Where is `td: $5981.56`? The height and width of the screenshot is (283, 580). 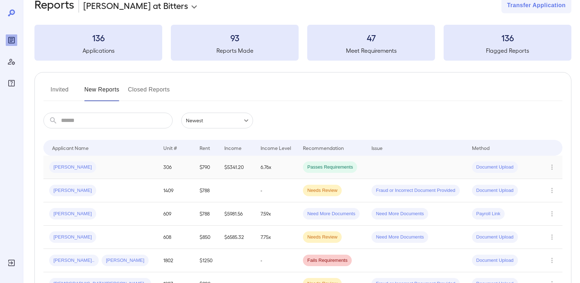
td: $5981.56 is located at coordinates (237, 214).